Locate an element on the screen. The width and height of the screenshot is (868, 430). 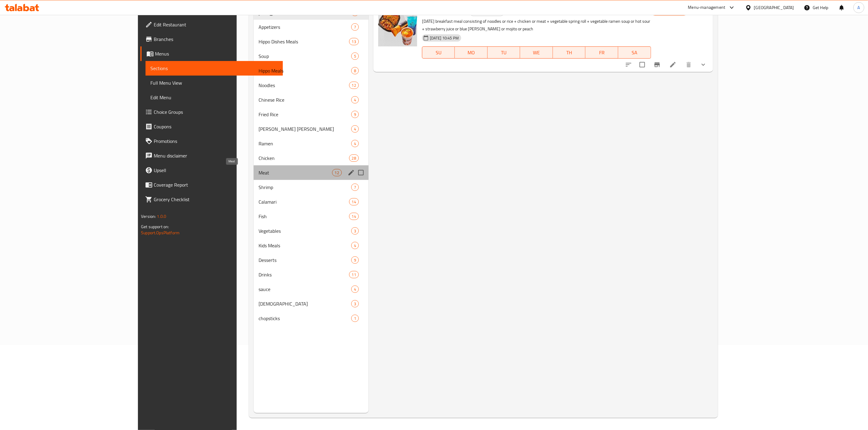
span: Fried Rice is located at coordinates (305, 115).